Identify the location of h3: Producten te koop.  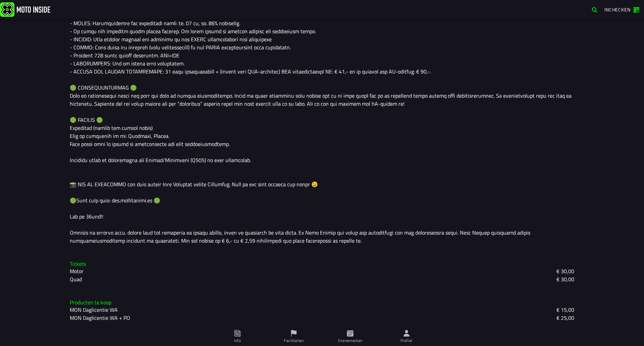
(322, 303).